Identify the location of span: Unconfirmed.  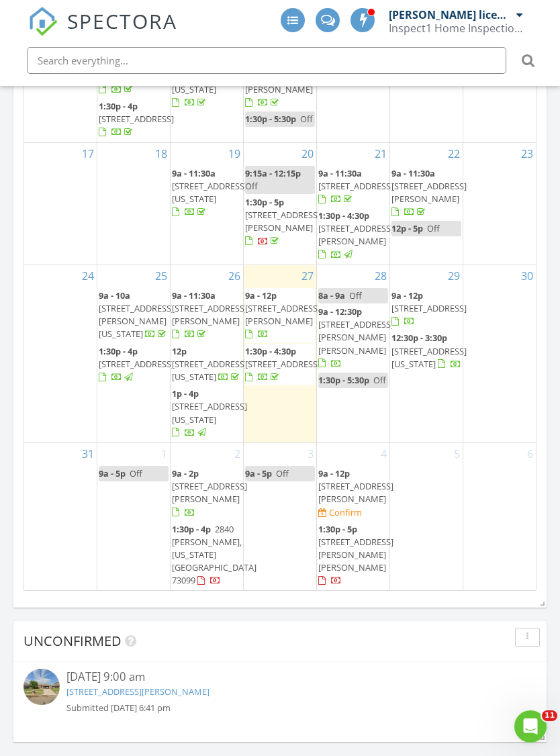
(72, 641).